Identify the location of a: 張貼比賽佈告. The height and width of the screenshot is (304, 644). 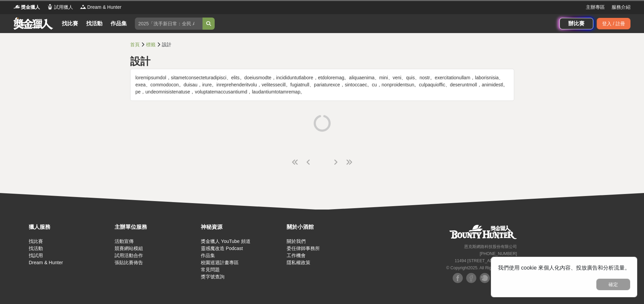
(129, 263).